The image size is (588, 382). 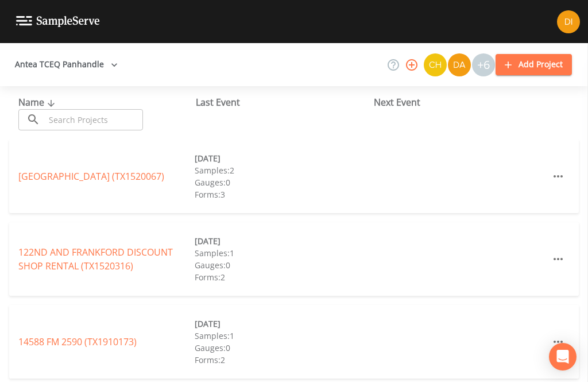 What do you see at coordinates (484, 65) in the screenshot?
I see `div: +6` at bounding box center [484, 65].